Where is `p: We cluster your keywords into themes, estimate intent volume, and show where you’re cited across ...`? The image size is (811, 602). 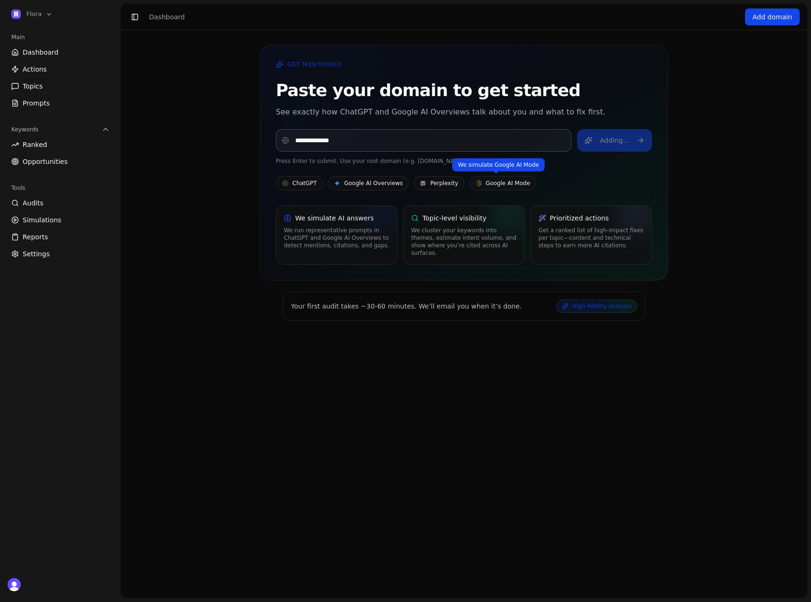
p: We cluster your keywords into themes, estimate intent volume, and show where you’re cited across ... is located at coordinates (464, 242).